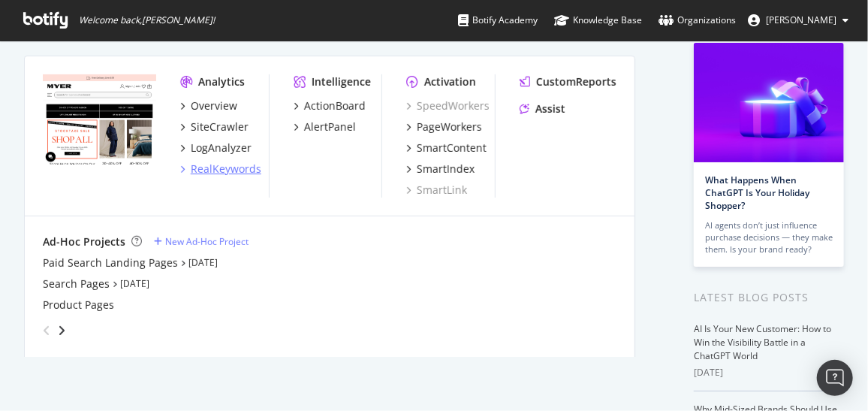  What do you see at coordinates (498, 20) in the screenshot?
I see `div: Botify Academy` at bounding box center [498, 20].